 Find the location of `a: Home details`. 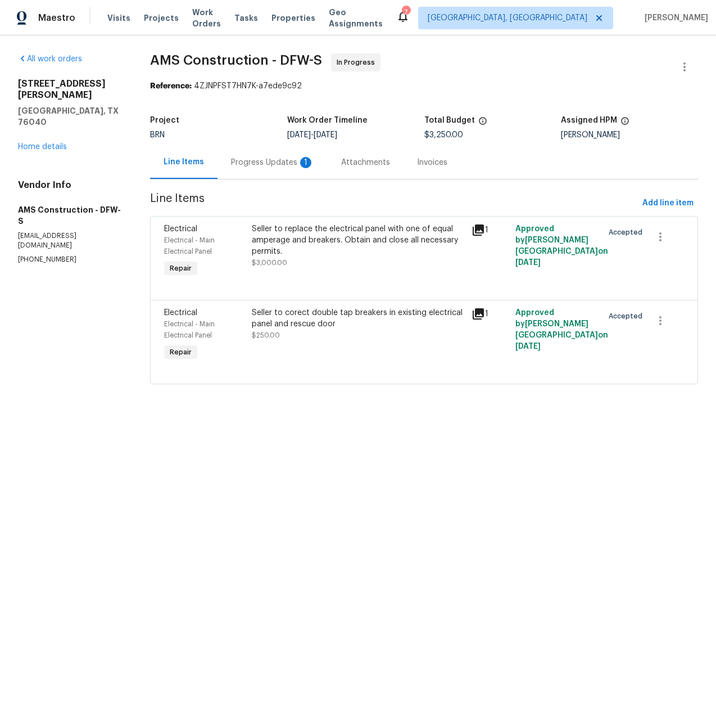

a: Home details is located at coordinates (42, 147).